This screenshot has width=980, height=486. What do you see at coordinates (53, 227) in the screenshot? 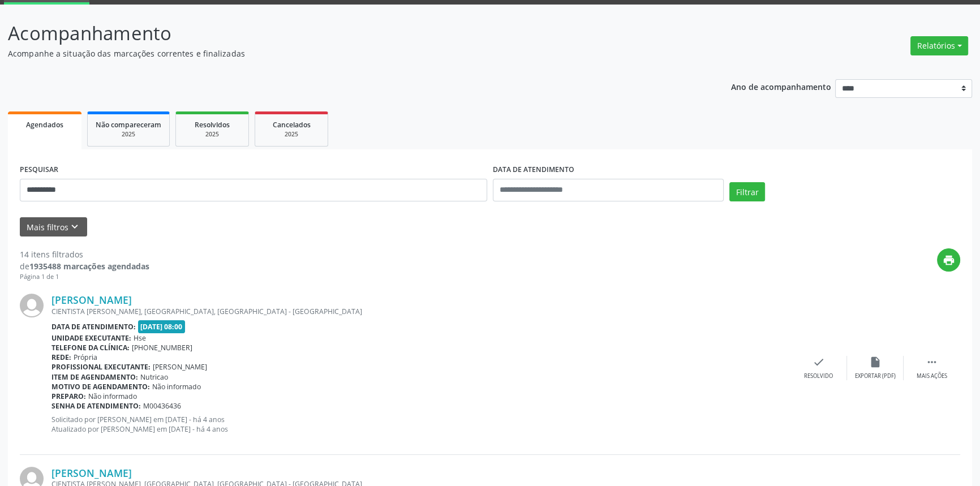
I see `button: Mais filtroskeyboard_arrow_down` at bounding box center [53, 227].